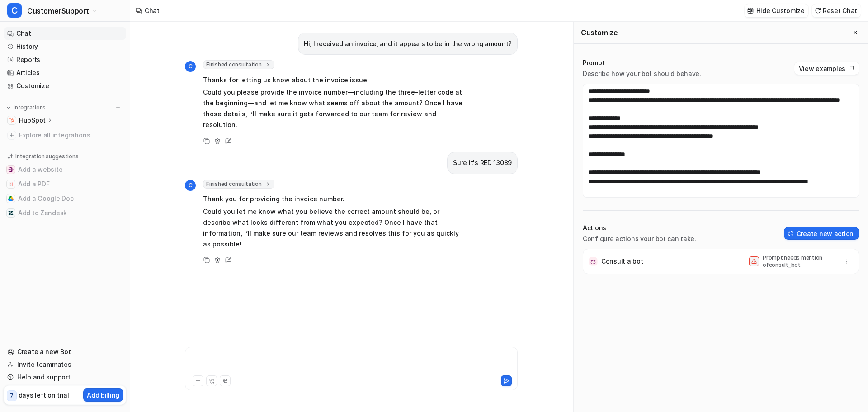  What do you see at coordinates (639, 228) in the screenshot?
I see `p: Actions` at bounding box center [639, 228].